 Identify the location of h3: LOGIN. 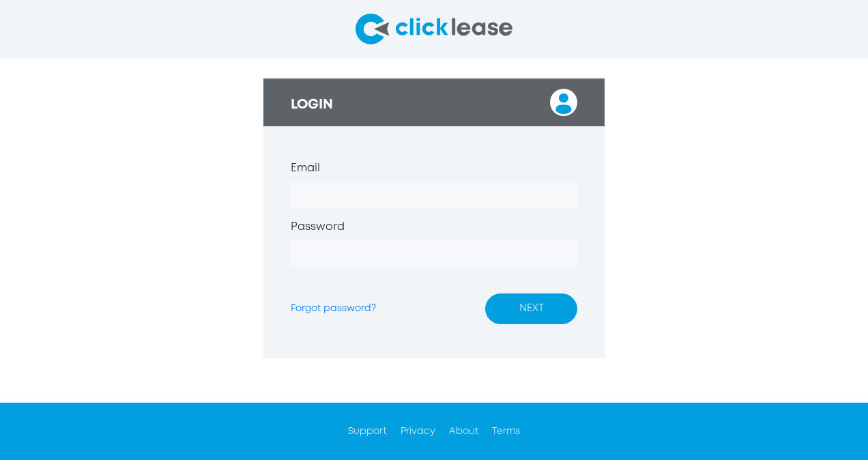
(312, 105).